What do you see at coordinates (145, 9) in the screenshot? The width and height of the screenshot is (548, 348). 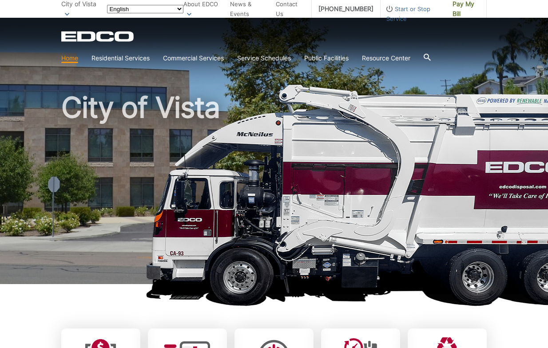 I see `select: Select a language` at bounding box center [145, 9].